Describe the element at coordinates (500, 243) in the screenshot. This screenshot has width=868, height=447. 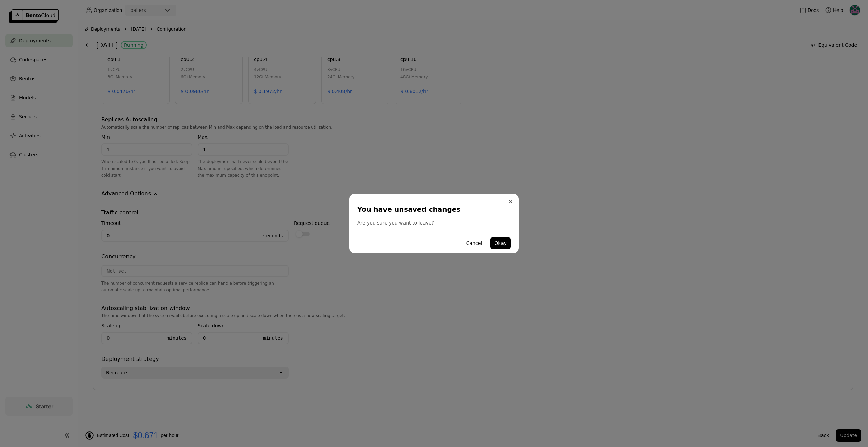
I see `button: Okay` at that location.